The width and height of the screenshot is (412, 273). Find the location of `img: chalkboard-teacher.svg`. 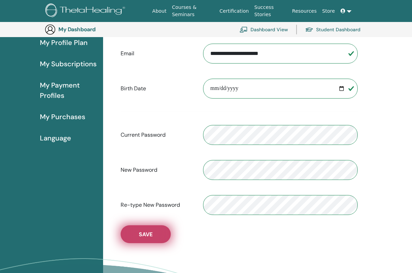

img: chalkboard-teacher.svg is located at coordinates (243, 30).